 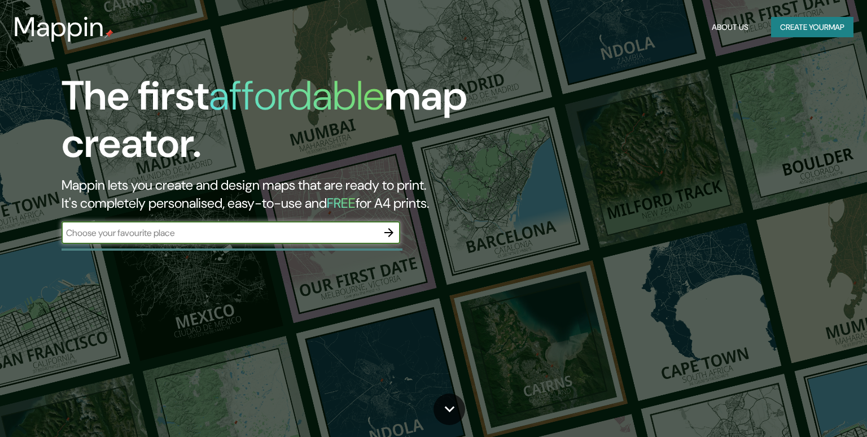 I want to click on h1: affordable, so click(x=296, y=95).